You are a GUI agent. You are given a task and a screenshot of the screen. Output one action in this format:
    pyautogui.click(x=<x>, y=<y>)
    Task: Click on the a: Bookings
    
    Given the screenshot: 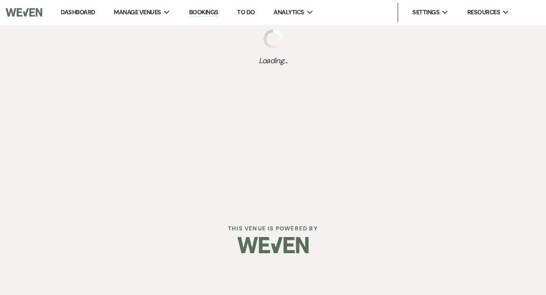 What is the action you would take?
    pyautogui.click(x=204, y=12)
    